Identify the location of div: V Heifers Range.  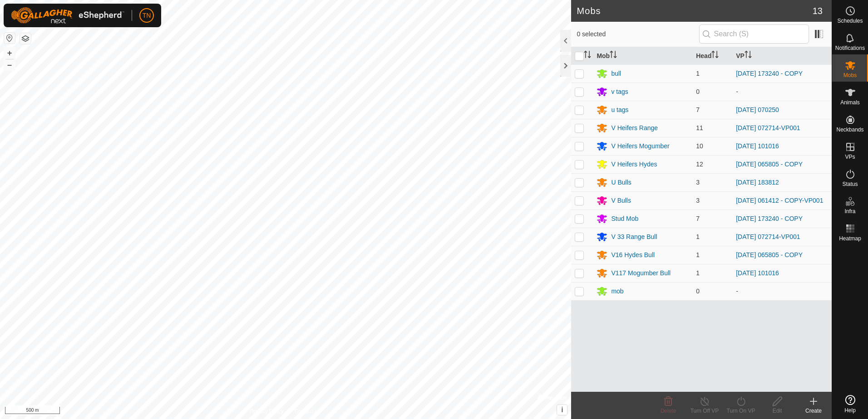
(634, 128).